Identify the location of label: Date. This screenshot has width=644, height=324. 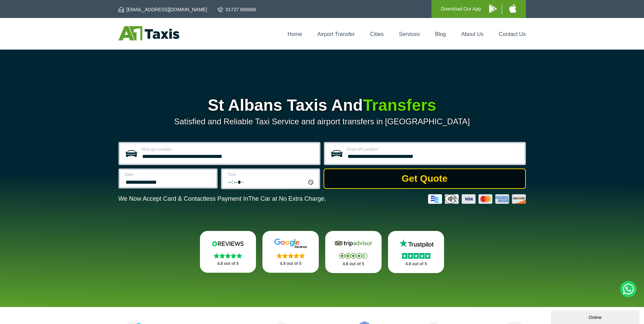
(169, 175).